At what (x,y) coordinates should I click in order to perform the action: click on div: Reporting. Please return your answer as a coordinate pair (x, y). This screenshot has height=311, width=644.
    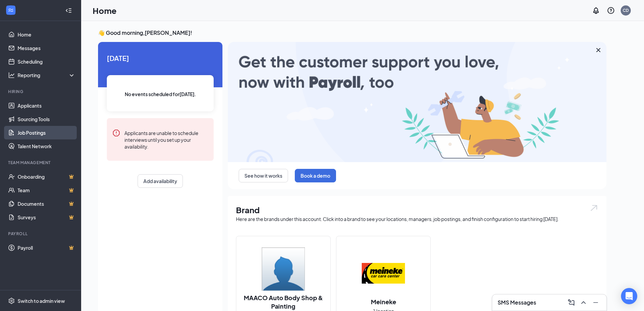
    Looking at the image, I should click on (47, 75).